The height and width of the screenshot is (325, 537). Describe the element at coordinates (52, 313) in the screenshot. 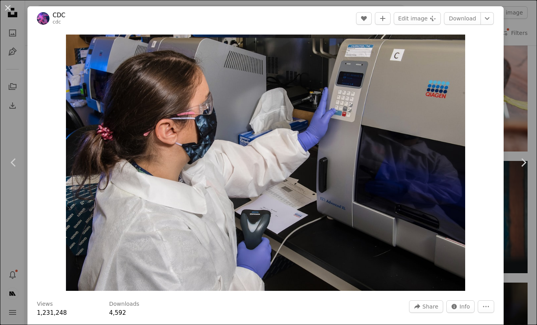

I see `span: 1,231,248` at that location.